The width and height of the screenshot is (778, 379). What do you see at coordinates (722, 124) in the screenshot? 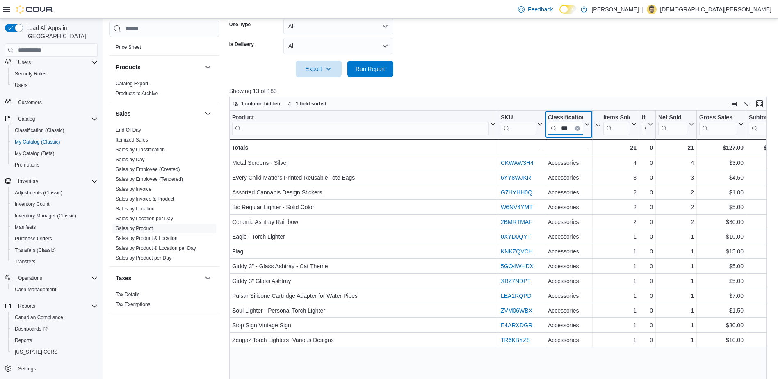
I see `button: Gross Sales` at bounding box center [722, 124].